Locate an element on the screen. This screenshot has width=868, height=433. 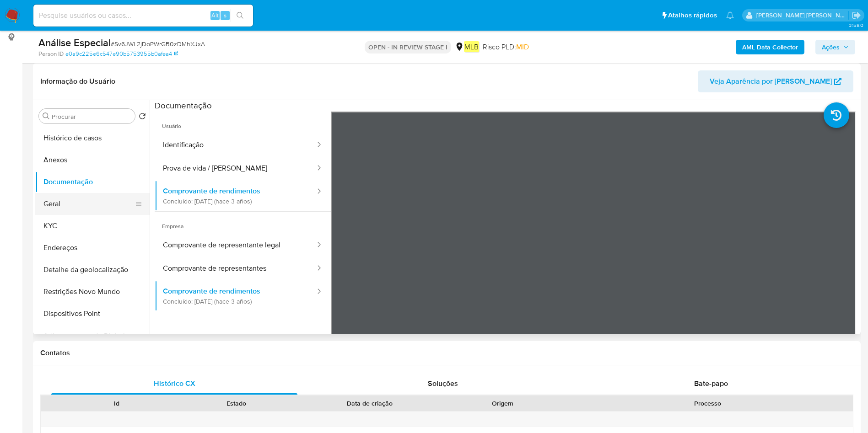
input: Pesquise usuários ou casos... is located at coordinates (143, 16).